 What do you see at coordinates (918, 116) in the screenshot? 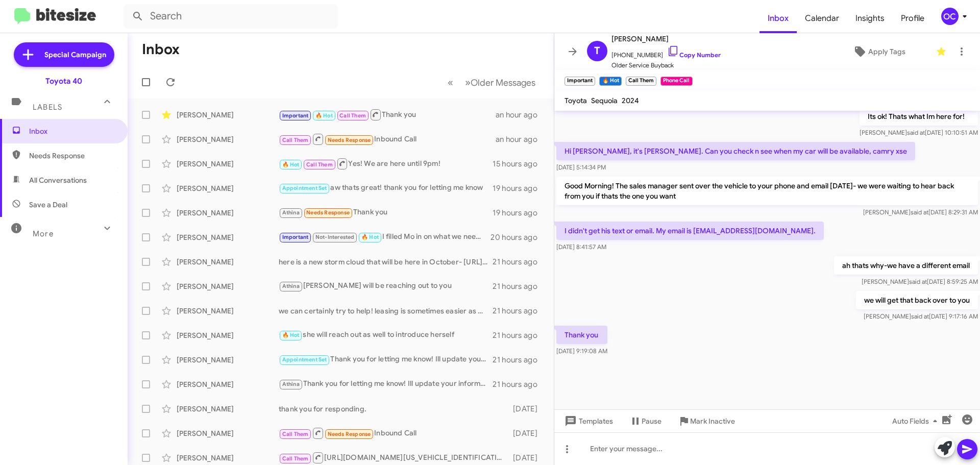
I see `p: Its ok! Thats what Im here for!` at bounding box center [918, 116].